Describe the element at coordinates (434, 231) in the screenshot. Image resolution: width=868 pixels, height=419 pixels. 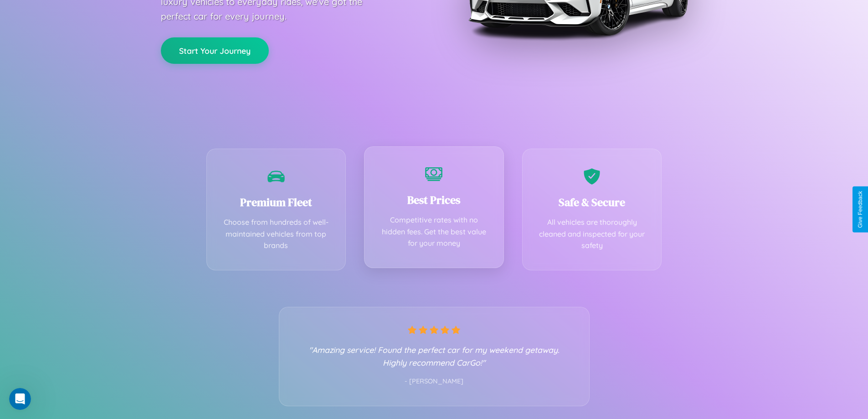
I see `p: Competitive rates with no hidden fees. Get the best value for your money` at that location.